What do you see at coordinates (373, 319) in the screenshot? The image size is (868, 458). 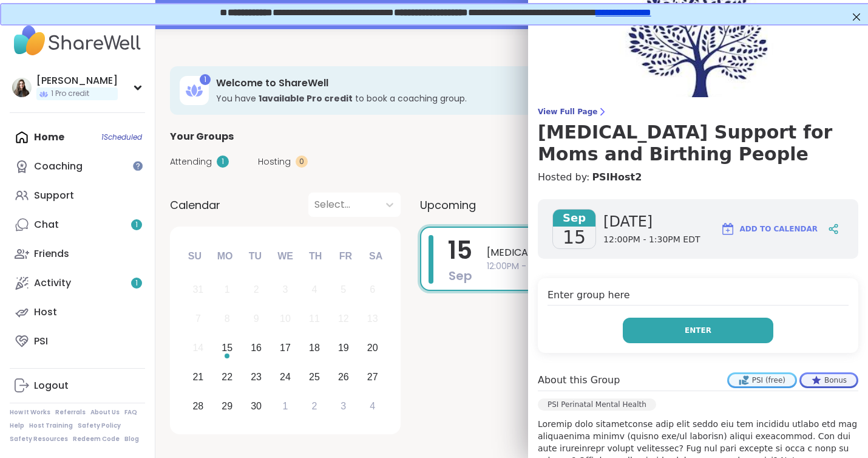 I see `div: 13` at bounding box center [373, 319].